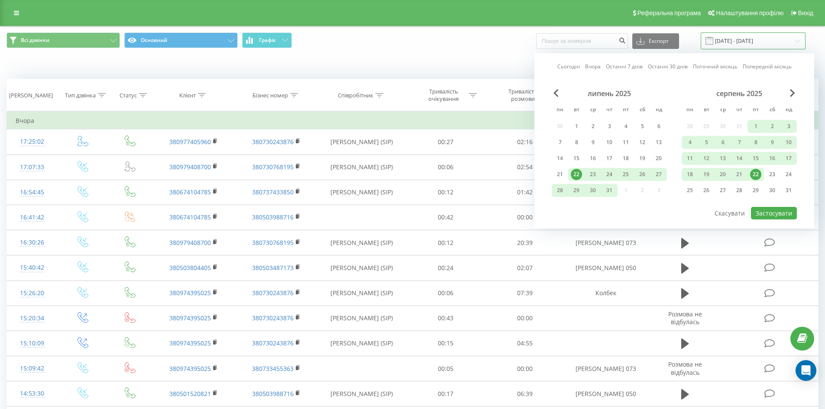  Describe the element at coordinates (756, 142) in the screenshot. I see `div: пт 8 серп 2025 р.` at that location.